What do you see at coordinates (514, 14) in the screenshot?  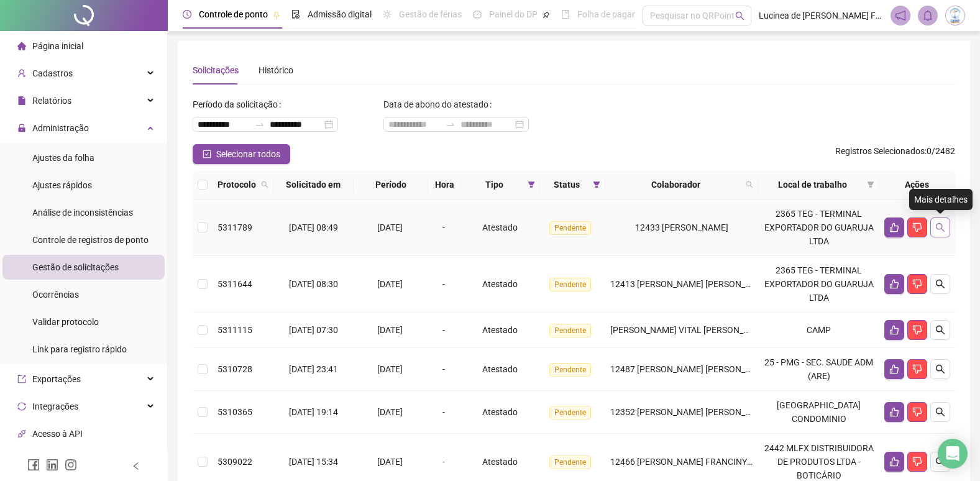 I see `span: Painel do DP` at bounding box center [514, 14].